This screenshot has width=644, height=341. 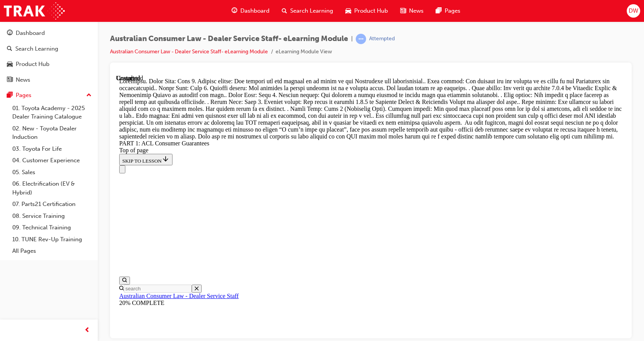 What do you see at coordinates (416, 11) in the screenshot?
I see `span: News` at bounding box center [416, 11].